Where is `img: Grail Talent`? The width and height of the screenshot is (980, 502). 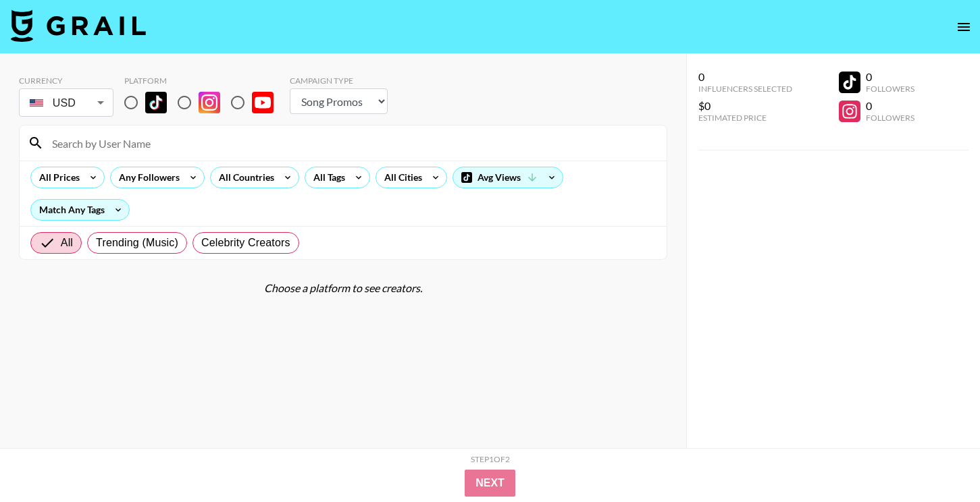 img: Grail Talent is located at coordinates (78, 25).